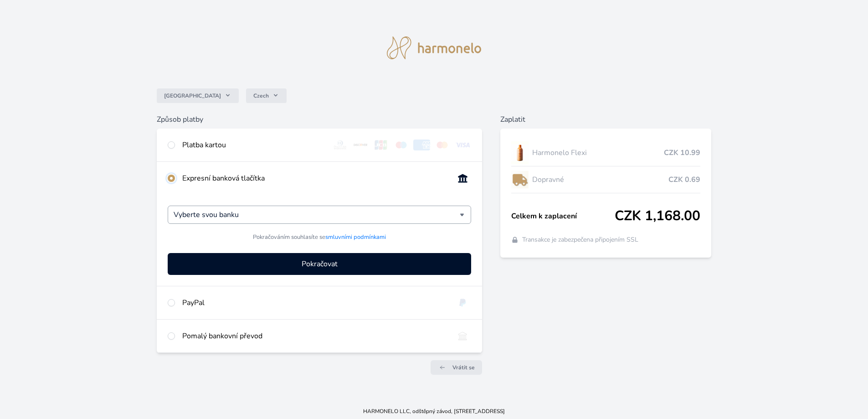 The height and width of the screenshot is (419, 868). Describe the element at coordinates (657, 216) in the screenshot. I see `span: CZK 1,168.00` at that location.